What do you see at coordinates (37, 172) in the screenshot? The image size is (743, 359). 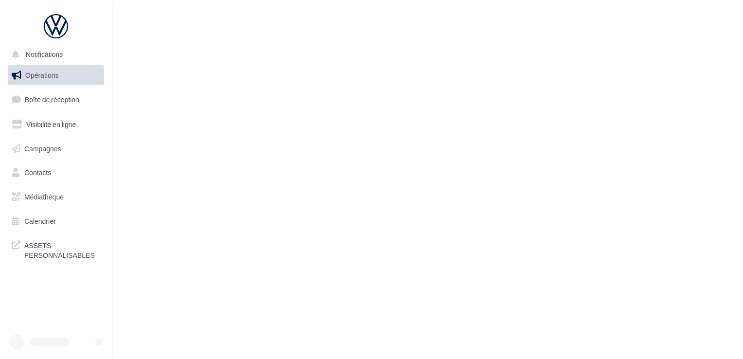 I see `span: Contacts` at bounding box center [37, 172].